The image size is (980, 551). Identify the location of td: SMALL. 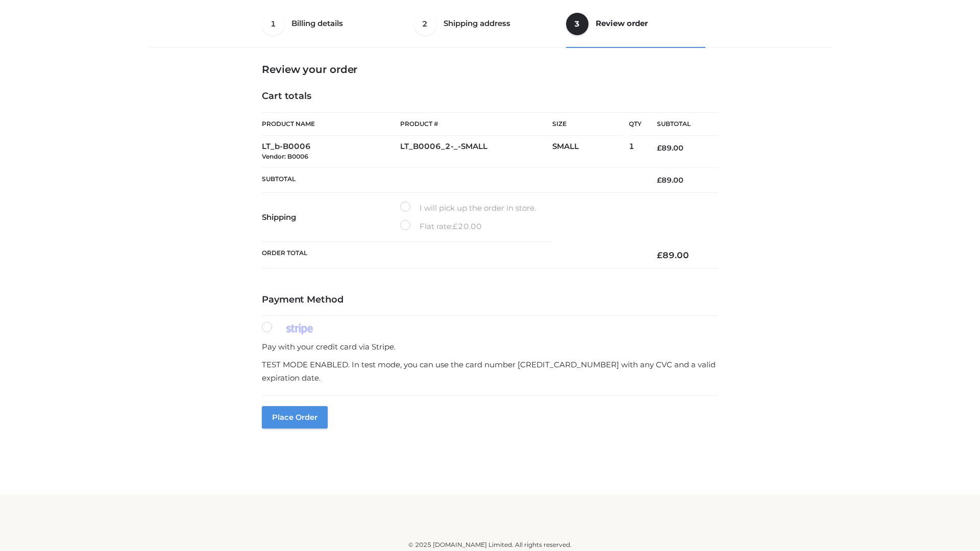
(590, 151).